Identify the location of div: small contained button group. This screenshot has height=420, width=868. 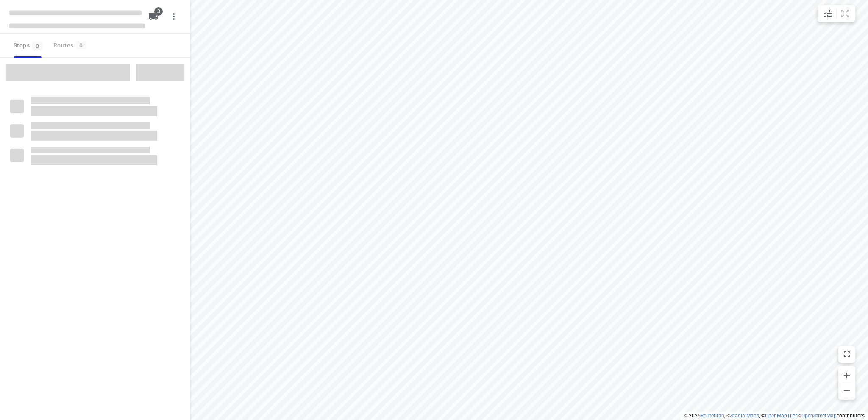
(836, 14).